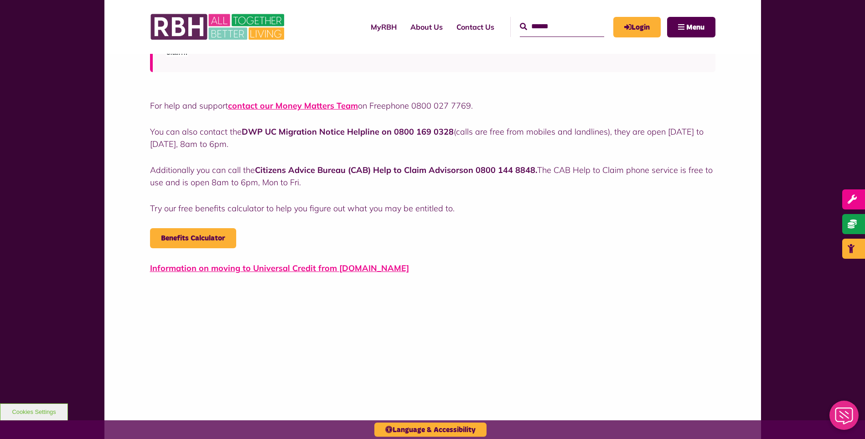 The height and width of the screenshot is (439, 865). Describe the element at coordinates (359, 170) in the screenshot. I see `a: Citizens Advice Bureau (CAB) Help to Claim Advisors` at that location.